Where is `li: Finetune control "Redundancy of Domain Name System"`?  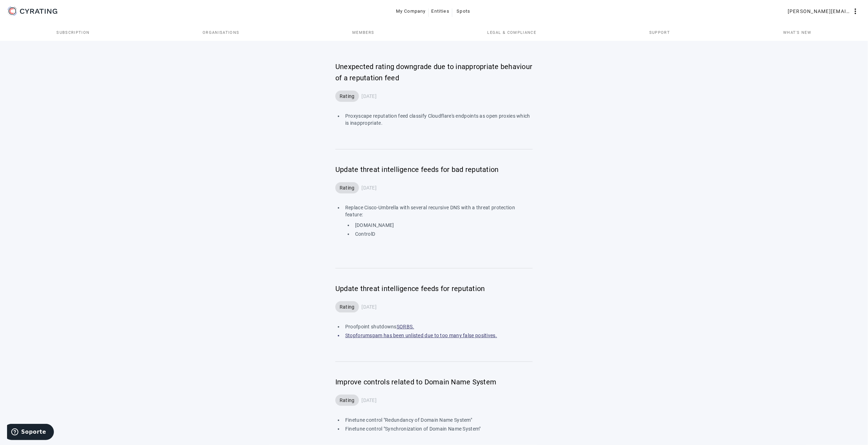 li: Finetune control "Redundancy of Domain Name System" is located at coordinates (438, 419).